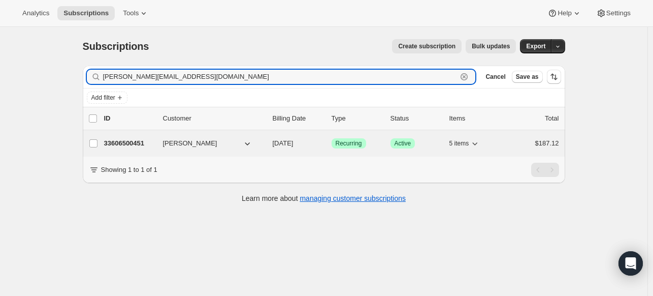  What do you see at coordinates (403, 143) in the screenshot?
I see `span: Active` at bounding box center [403, 143].